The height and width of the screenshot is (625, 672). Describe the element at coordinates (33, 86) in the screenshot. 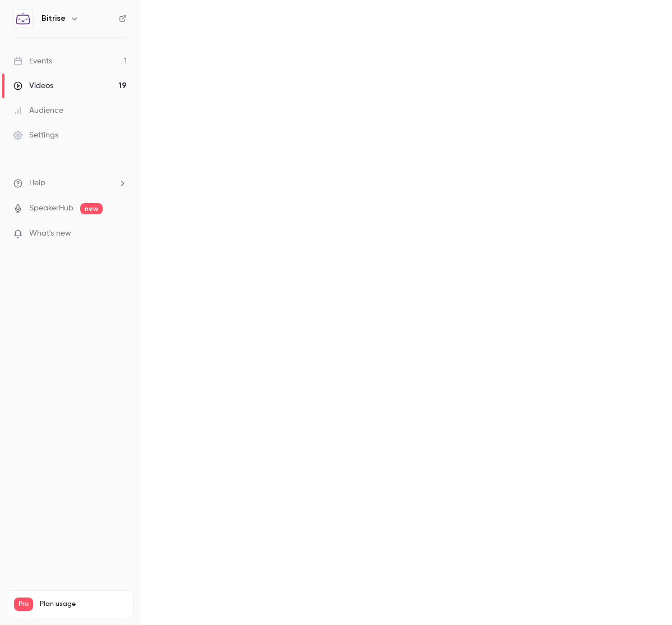

I see `div: Videos` at that location.